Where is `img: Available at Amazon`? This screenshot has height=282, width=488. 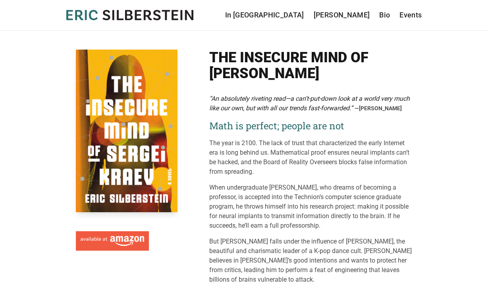
img: Available at Amazon is located at coordinates (112, 241).